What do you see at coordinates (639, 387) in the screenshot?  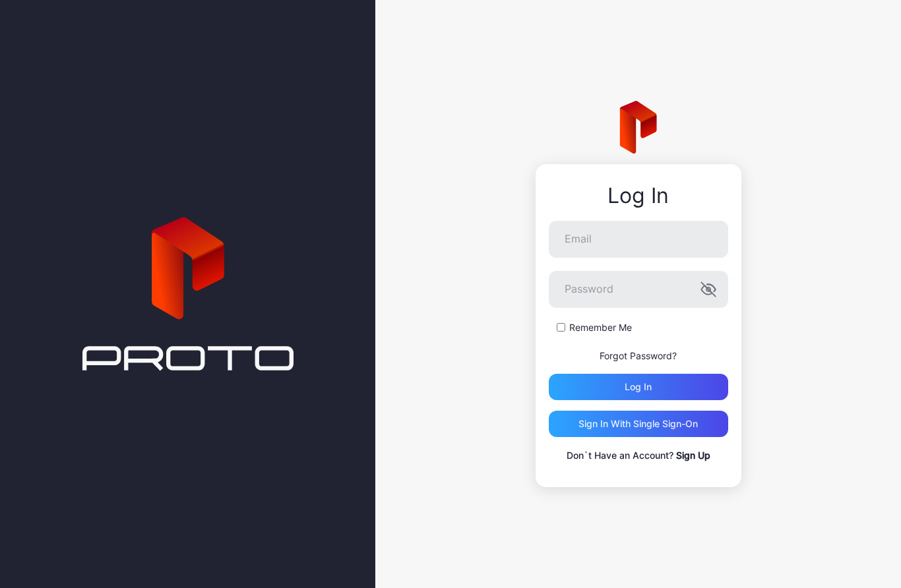 I see `button: Log in` at bounding box center [639, 387].